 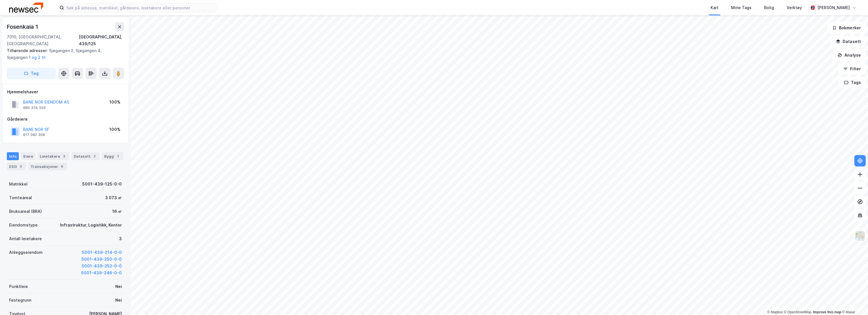 What do you see at coordinates (140, 8) in the screenshot?
I see `input: Søk på adresse, matrikkel, gårdeiere, leietakere eller personer` at bounding box center [140, 8].